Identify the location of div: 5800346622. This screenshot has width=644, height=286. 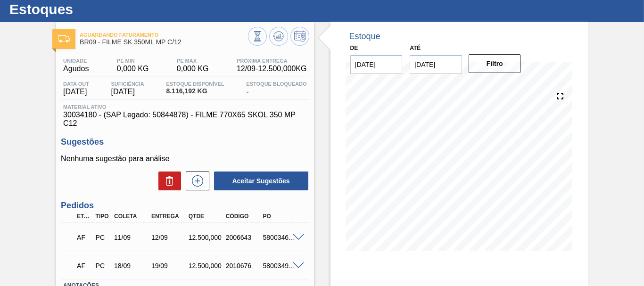
(281, 238).